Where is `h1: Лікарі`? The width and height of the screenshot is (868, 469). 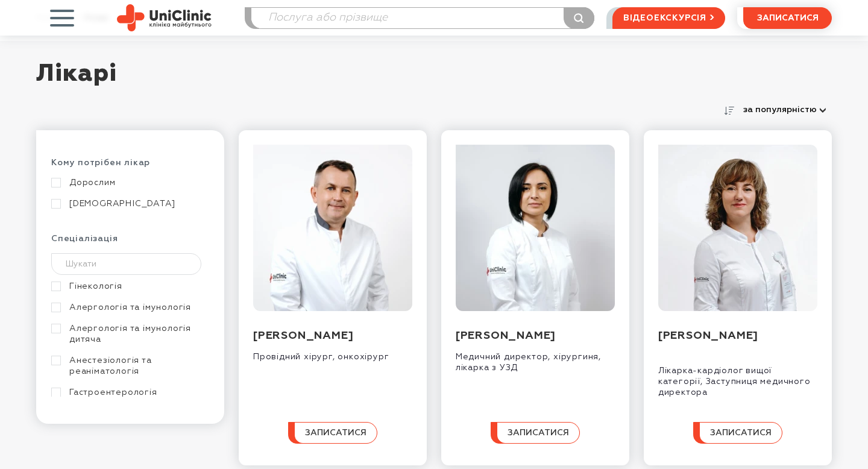 h1: Лікарі is located at coordinates (434, 80).